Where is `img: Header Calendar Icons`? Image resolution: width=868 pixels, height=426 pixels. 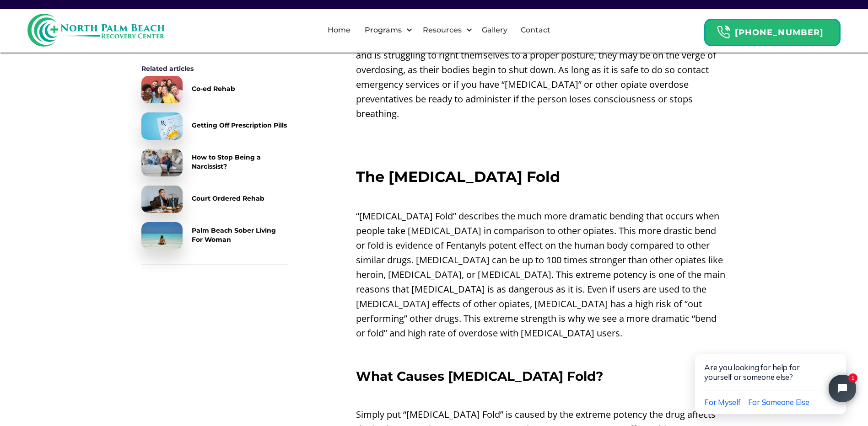
img: Header Calendar Icons is located at coordinates (723, 32).